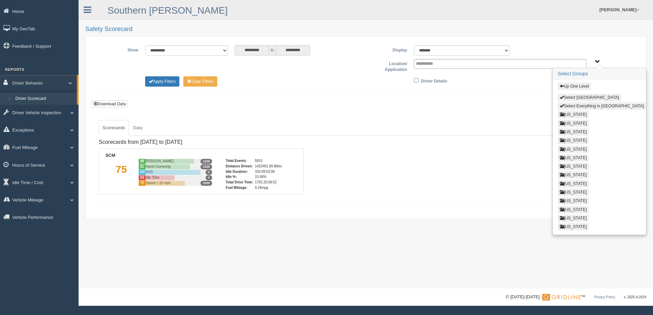 This screenshot has height=315, width=653. What do you see at coordinates (268, 177) in the screenshot?
I see `div: 15.68%` at bounding box center [268, 177].